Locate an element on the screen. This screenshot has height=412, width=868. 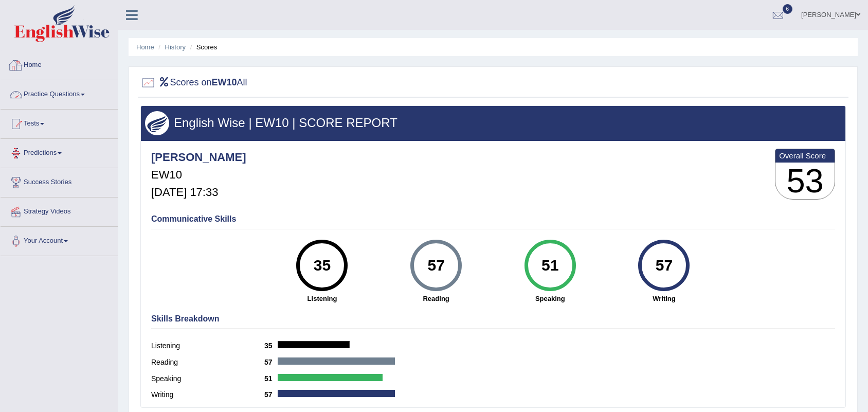
strong: Reading is located at coordinates (436, 298).